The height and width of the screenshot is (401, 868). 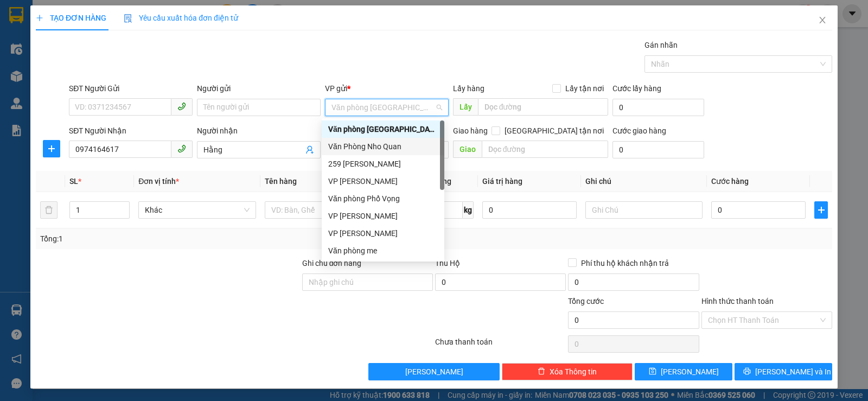 What do you see at coordinates (197, 210) in the screenshot?
I see `span: Khác` at bounding box center [197, 210].